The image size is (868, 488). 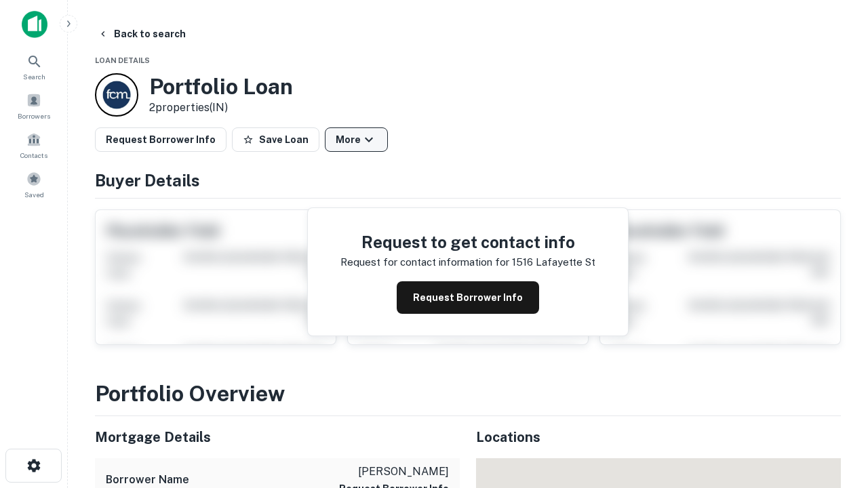 I want to click on span: Contacts, so click(x=34, y=155).